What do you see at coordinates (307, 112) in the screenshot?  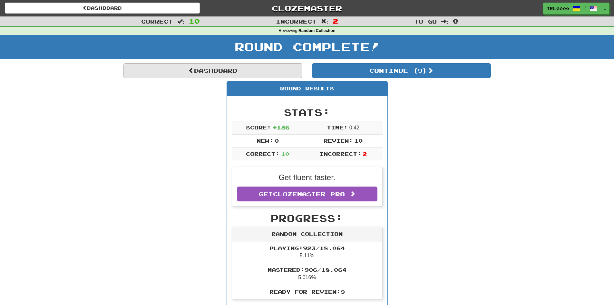 I see `h2: Stats:` at bounding box center [307, 112].